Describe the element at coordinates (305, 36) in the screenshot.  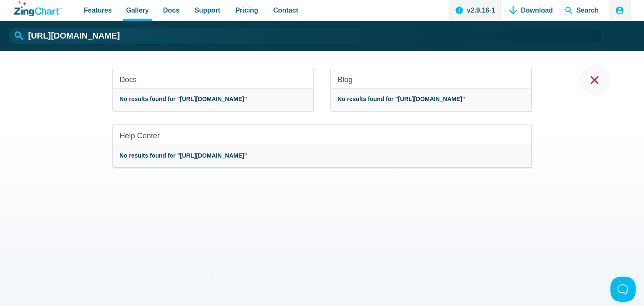
I see `input: Search...` at that location.